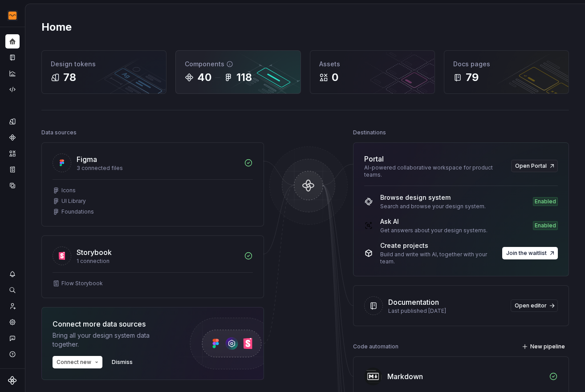  Describe the element at coordinates (374, 159) in the screenshot. I see `div: Portal` at that location.